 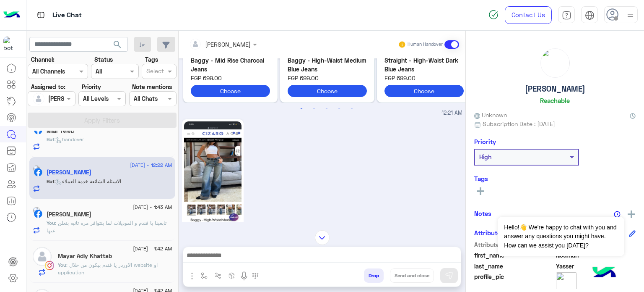 I want to click on label: Tags, so click(x=152, y=59).